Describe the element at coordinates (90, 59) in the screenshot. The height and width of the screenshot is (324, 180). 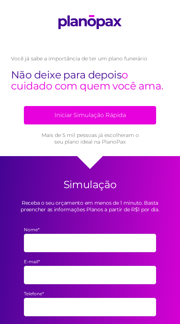
I see `p: Você já sabe a importância de ter um plano funerário` at that location.